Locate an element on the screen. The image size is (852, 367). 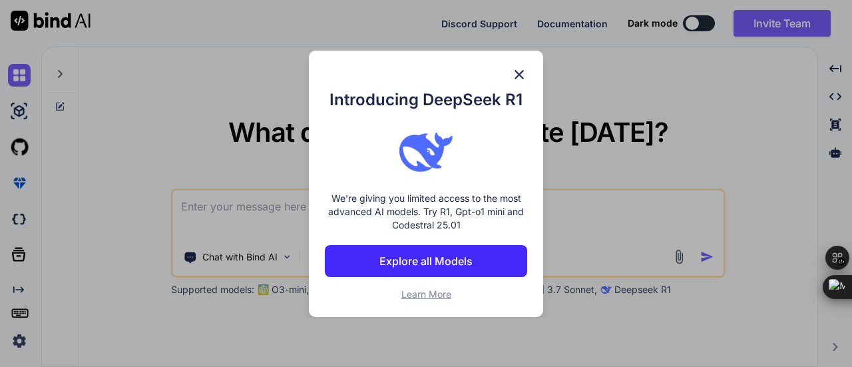
h1: Introducing DeepSeek R1 is located at coordinates (426, 100).